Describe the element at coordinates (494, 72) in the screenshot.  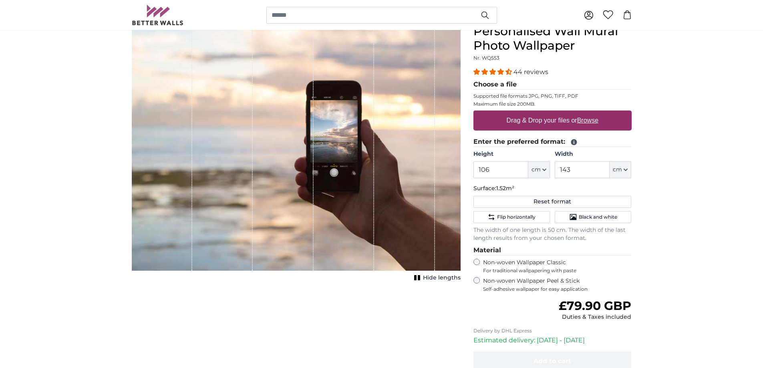
I see `span: 4.34 stars` at that location.